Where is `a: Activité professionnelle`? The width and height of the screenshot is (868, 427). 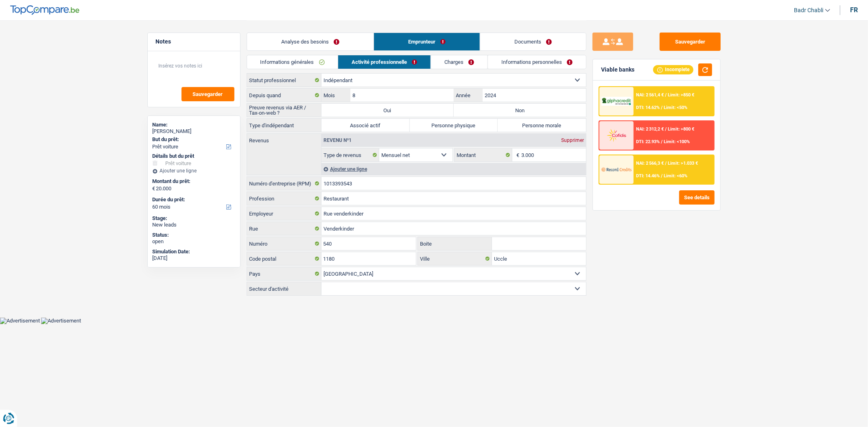 a: Activité professionnelle is located at coordinates (384, 62).